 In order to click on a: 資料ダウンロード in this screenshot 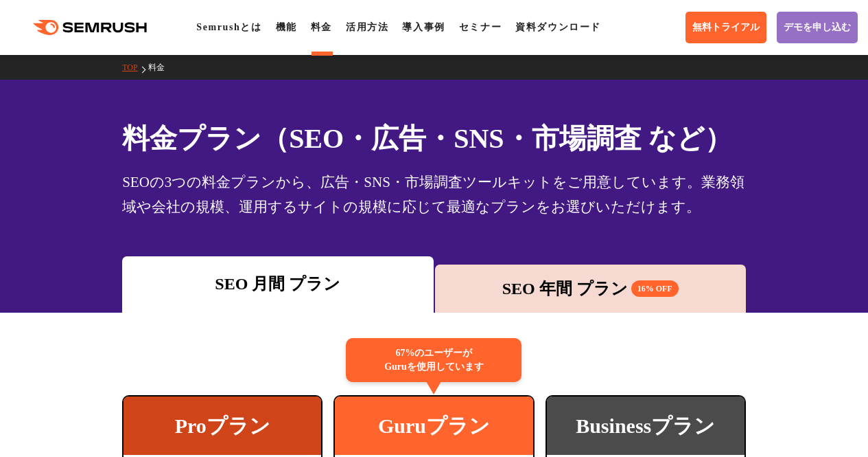, I will do `click(558, 27)`.